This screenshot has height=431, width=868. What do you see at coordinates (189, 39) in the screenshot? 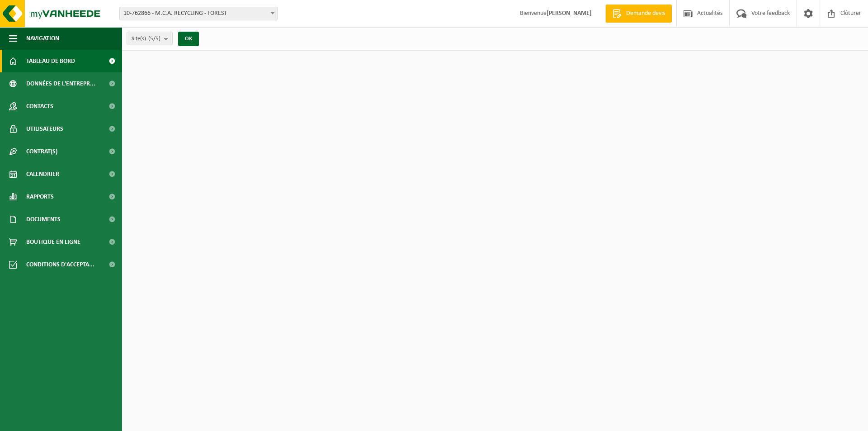
I see `button: OK` at bounding box center [189, 39].